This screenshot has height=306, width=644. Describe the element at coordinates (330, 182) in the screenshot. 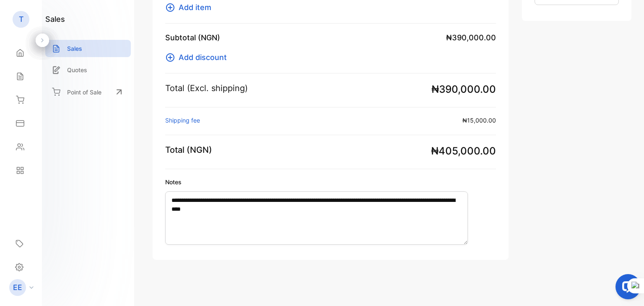

I see `label: Notes` at that location.